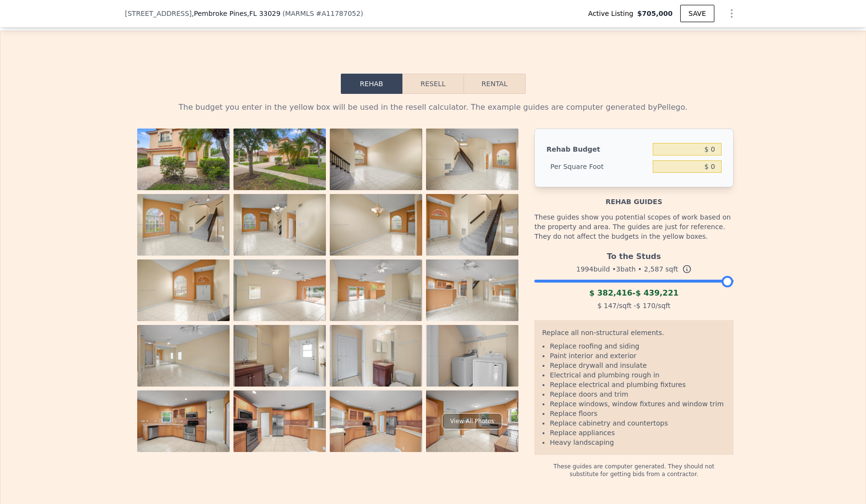  I want to click on li: Paint interior and exterior, so click(637, 356).